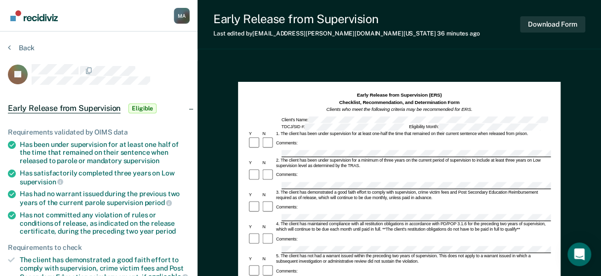 The image size is (601, 276). What do you see at coordinates (142, 109) in the screenshot?
I see `span: Eligible` at bounding box center [142, 109].